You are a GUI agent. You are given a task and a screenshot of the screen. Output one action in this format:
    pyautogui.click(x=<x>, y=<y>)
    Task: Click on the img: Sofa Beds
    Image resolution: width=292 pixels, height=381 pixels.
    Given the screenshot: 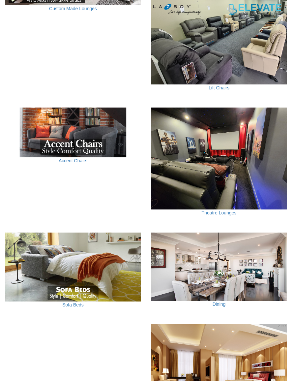 What is the action you would take?
    pyautogui.click(x=73, y=267)
    